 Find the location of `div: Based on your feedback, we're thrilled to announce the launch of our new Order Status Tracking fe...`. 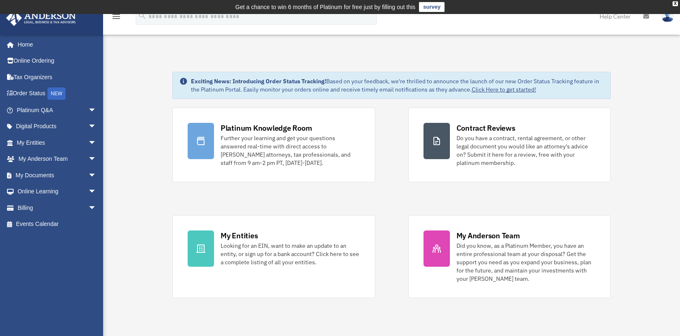

div: Based on your feedback, we're thrilled to announce the launch of our new Order Status Tracking fe... is located at coordinates (397, 85).